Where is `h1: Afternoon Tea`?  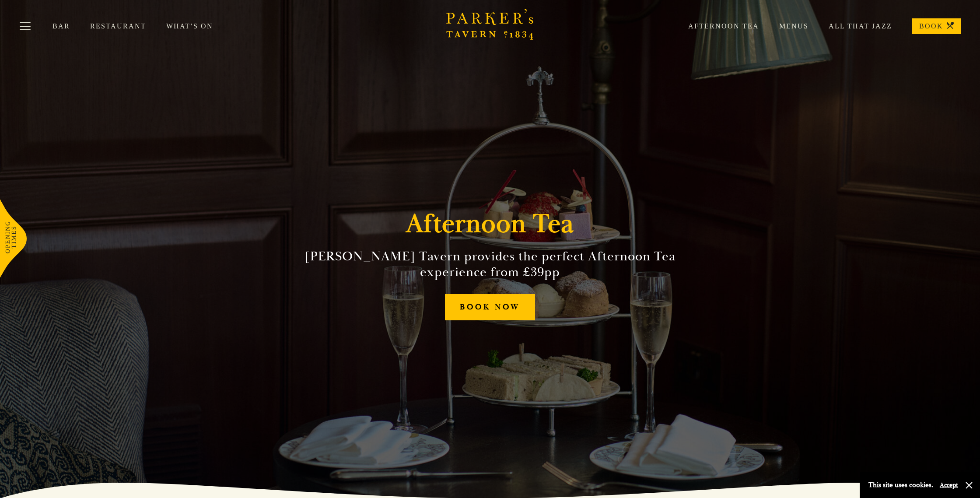
h1: Afternoon Tea is located at coordinates (490, 224).